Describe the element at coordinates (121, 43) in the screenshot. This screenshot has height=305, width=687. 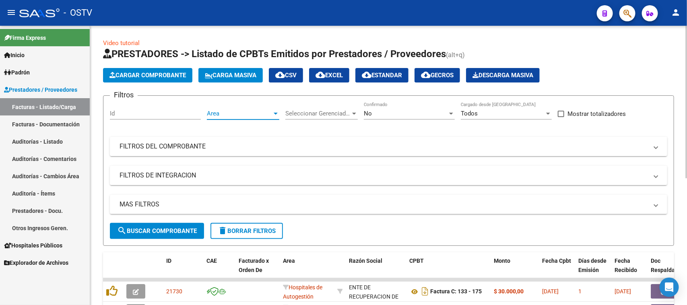
I see `a: Video tutorial` at that location.